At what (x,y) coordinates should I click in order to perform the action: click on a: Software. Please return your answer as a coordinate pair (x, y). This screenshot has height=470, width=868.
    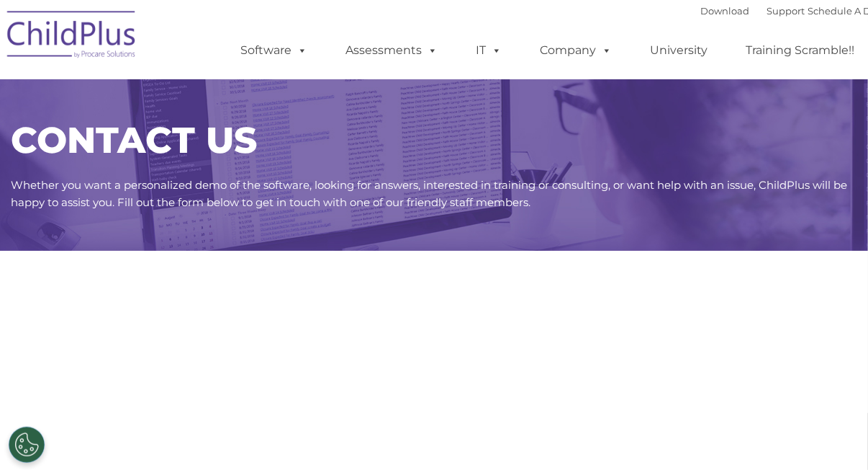
    Looking at the image, I should click on (274, 50).